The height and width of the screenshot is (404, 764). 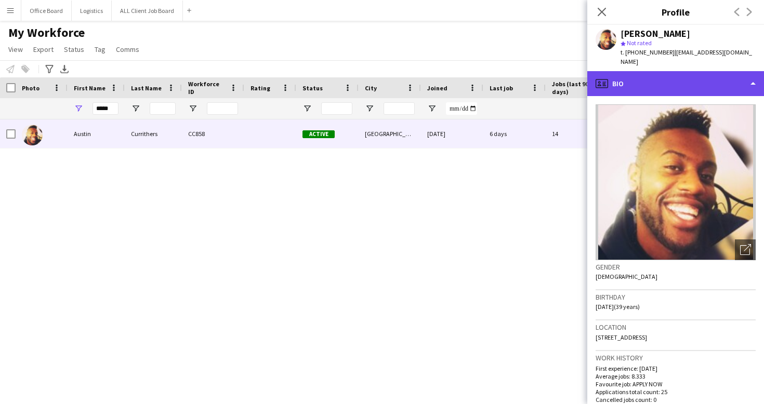 What do you see at coordinates (96, 134) in the screenshot?
I see `div: Austin` at bounding box center [96, 134].